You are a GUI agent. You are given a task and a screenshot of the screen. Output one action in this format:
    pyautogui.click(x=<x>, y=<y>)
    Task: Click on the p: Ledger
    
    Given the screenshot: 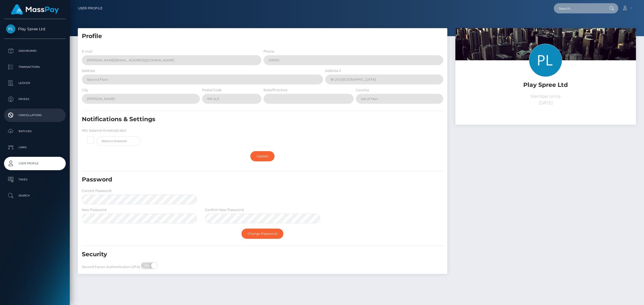 What is the action you would take?
    pyautogui.click(x=35, y=83)
    